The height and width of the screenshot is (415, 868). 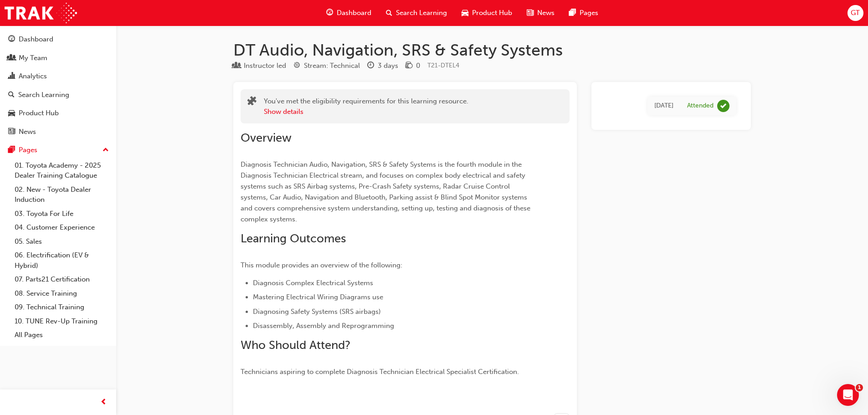 I want to click on a: guage-iconDashboard, so click(x=348, y=13).